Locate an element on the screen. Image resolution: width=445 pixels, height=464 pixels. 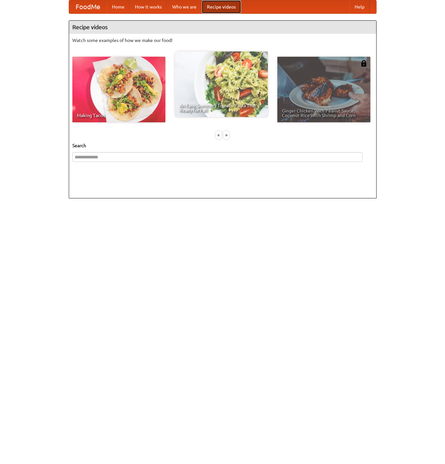
a: Who we are is located at coordinates (185, 7).